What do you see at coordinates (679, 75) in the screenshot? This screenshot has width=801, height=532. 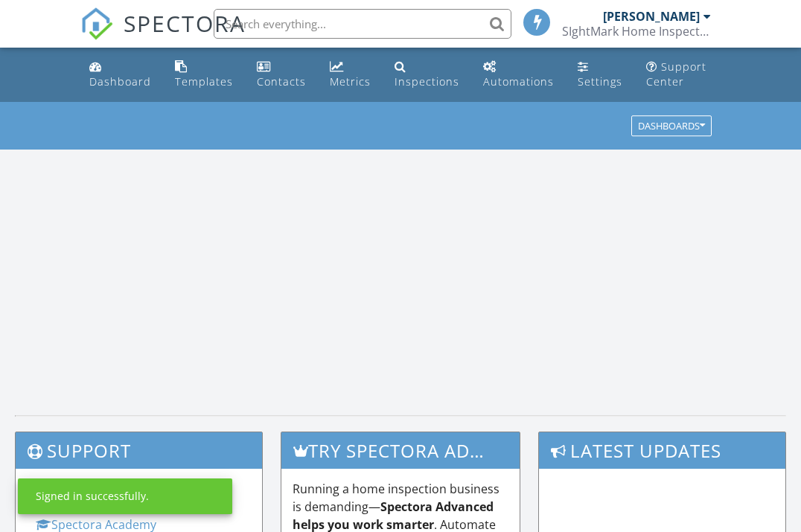 I see `a: Support Center` at bounding box center [679, 75].